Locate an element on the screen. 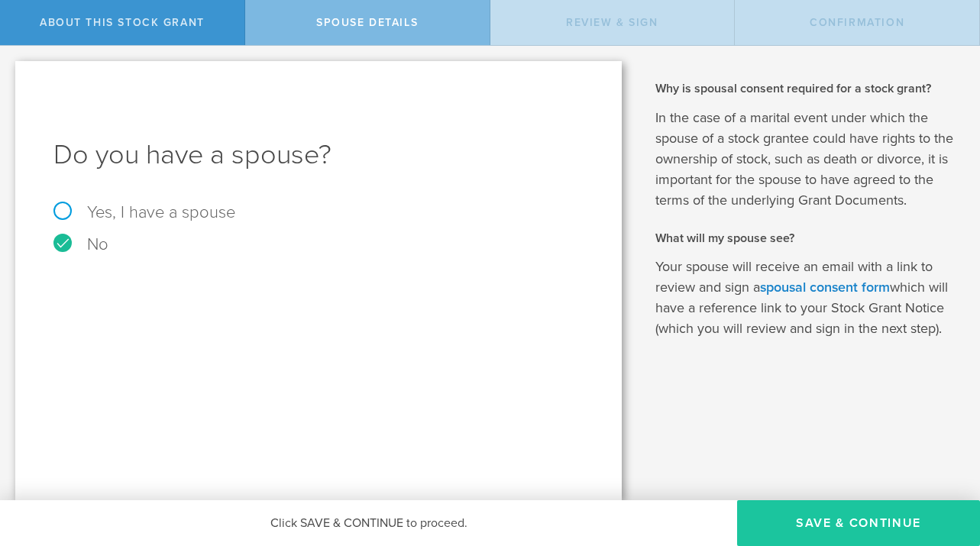 Image resolution: width=980 pixels, height=546 pixels. span: Confirmation is located at coordinates (857, 22).